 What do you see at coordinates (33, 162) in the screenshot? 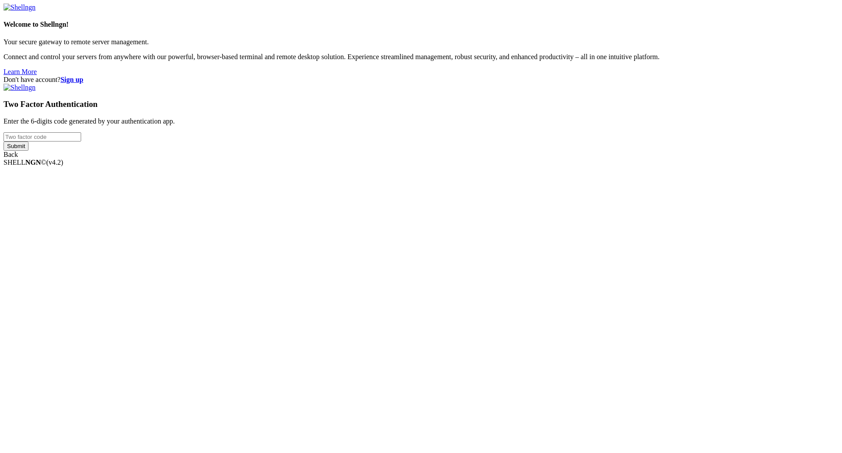
I see `span: SHELL ©` at bounding box center [33, 162].